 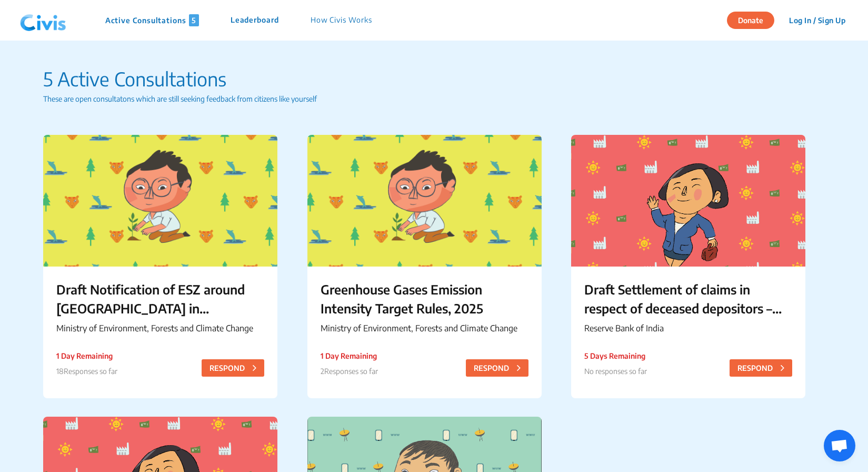 What do you see at coordinates (688, 267) in the screenshot?
I see `a: Draft Settlement of claims in respect of deceased depositors – Simplification of ProcedureReserve...` at bounding box center [688, 267].